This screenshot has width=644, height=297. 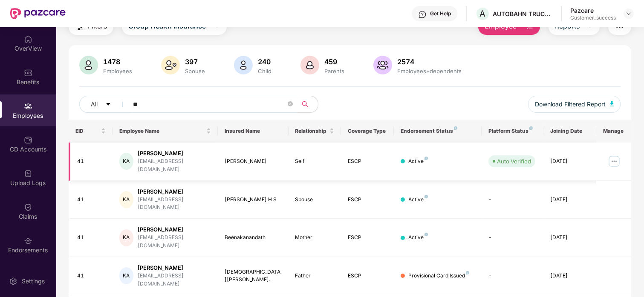 I want to click on div: 240, so click(x=265, y=62).